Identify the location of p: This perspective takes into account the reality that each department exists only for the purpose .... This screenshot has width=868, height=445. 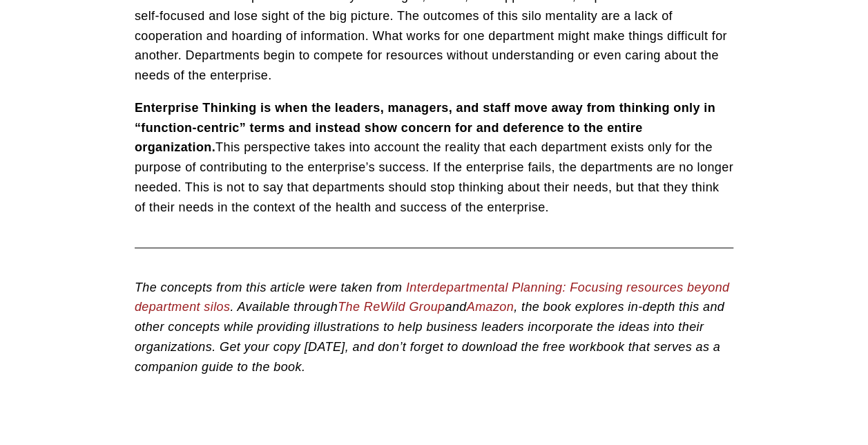
(434, 158).